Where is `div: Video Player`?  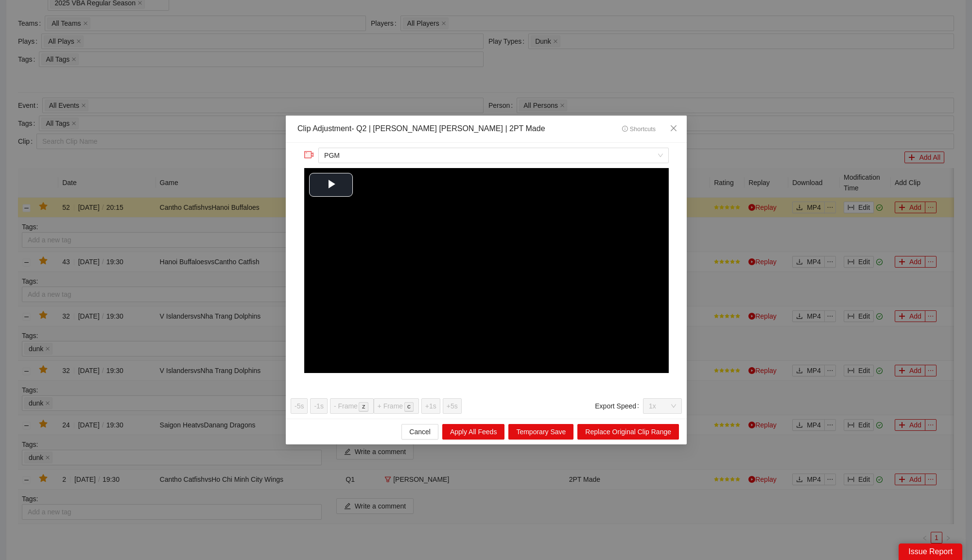
div: Video Player is located at coordinates (486, 271).